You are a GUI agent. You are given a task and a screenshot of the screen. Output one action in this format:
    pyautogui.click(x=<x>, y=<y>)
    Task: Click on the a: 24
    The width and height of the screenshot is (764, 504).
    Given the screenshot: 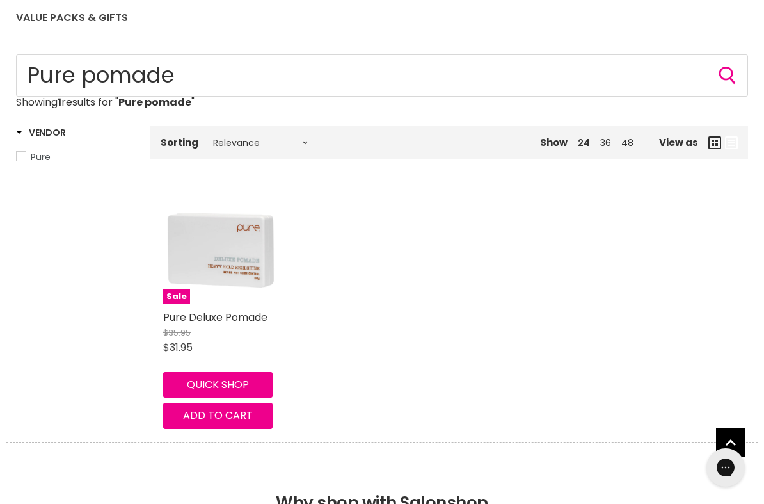 What is the action you would take?
    pyautogui.click(x=584, y=143)
    